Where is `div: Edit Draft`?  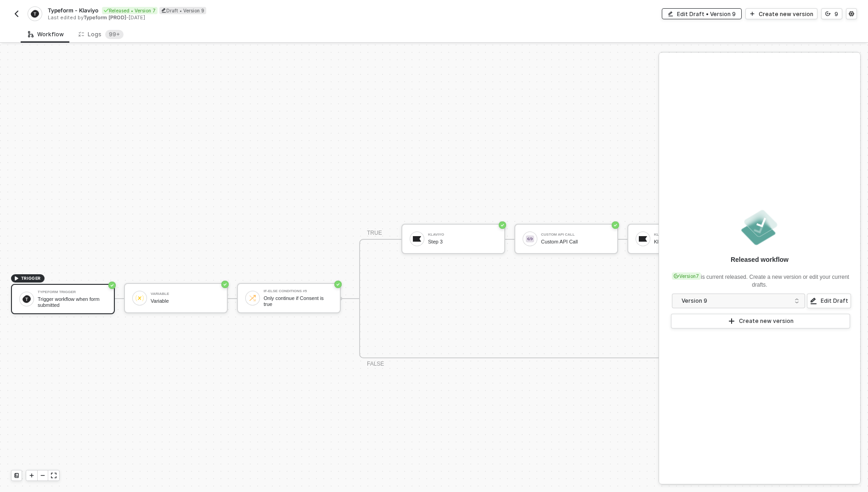
div: Edit Draft is located at coordinates (835, 301).